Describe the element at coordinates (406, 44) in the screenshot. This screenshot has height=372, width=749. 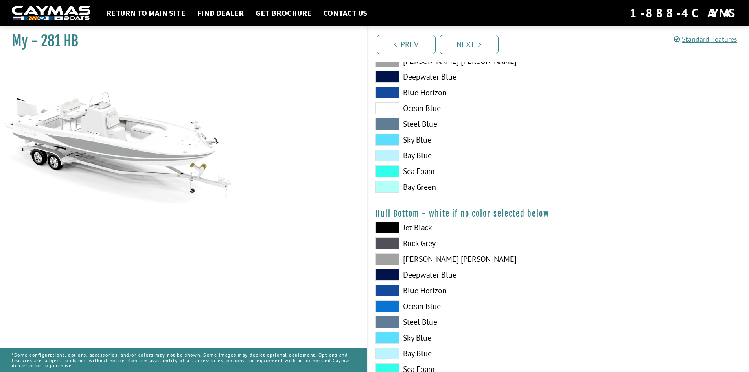
I see `a: Prev` at that location.